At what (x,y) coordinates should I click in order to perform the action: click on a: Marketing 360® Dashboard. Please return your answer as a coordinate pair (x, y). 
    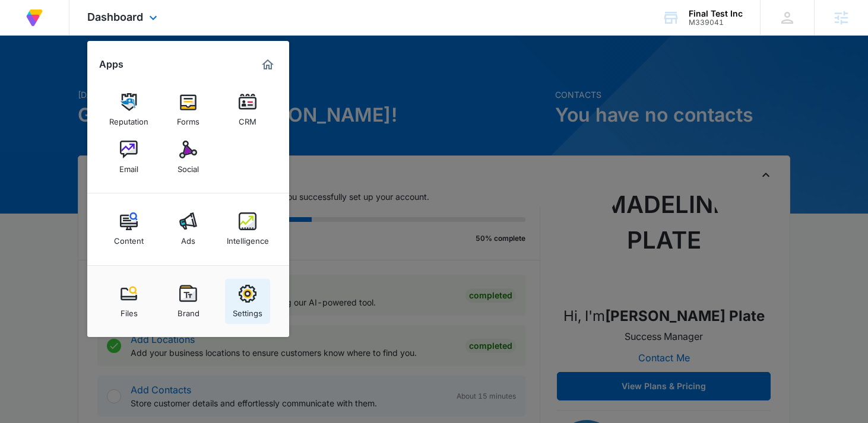
    Looking at the image, I should click on (268, 65).